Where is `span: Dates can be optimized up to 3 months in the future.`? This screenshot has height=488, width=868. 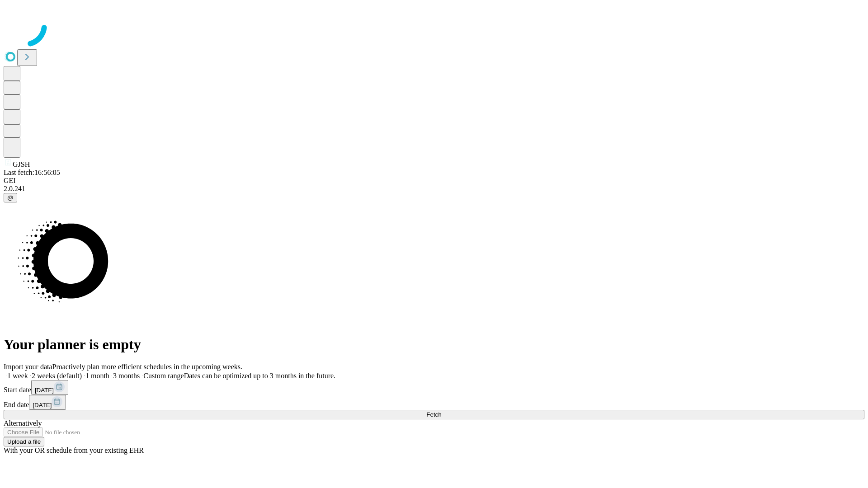
span: Dates can be optimized up to 3 months in the future. is located at coordinates (260, 375).